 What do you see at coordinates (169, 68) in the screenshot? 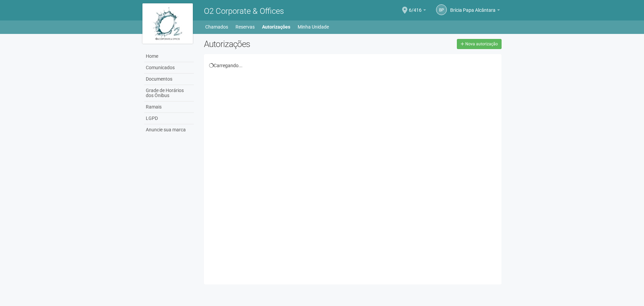
I see `a: Comunicados` at bounding box center [169, 68].